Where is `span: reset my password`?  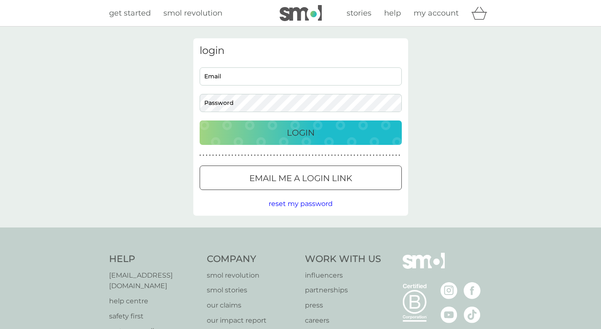
span: reset my password is located at coordinates (301, 203).